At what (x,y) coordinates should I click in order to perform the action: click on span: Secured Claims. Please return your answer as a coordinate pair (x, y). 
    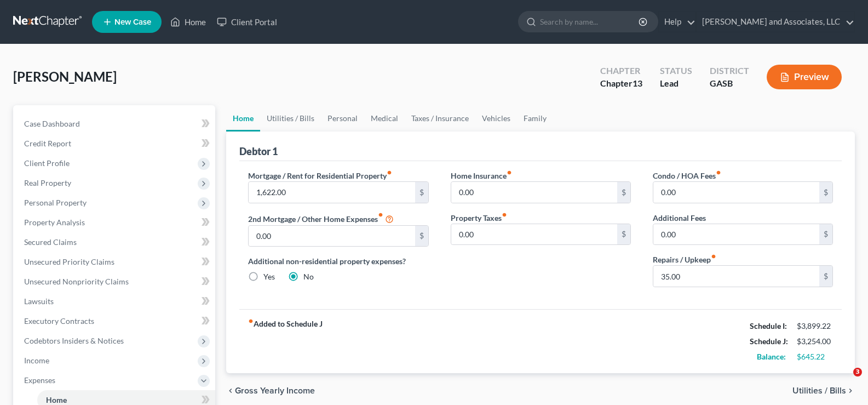
    Looking at the image, I should click on (51, 242).